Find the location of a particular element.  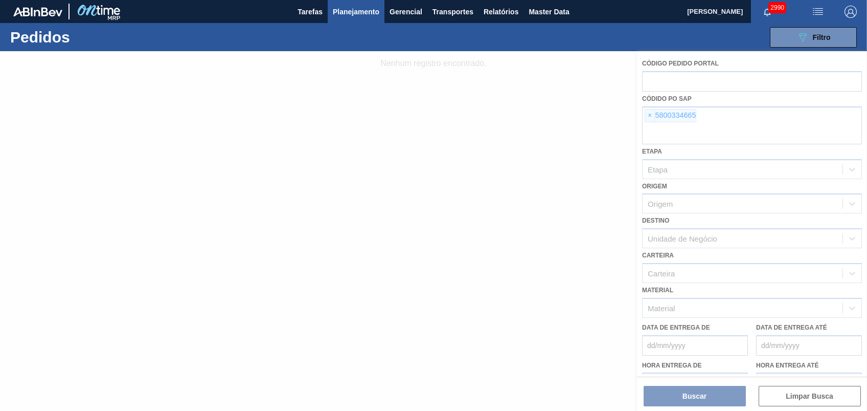

span: 2990 is located at coordinates (777, 8).